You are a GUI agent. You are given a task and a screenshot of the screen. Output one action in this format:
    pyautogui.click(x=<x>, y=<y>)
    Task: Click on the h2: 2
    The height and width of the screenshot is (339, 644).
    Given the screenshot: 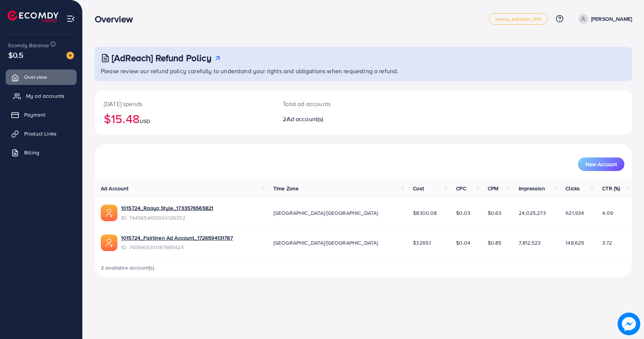 What is the action you would take?
    pyautogui.click(x=341, y=119)
    